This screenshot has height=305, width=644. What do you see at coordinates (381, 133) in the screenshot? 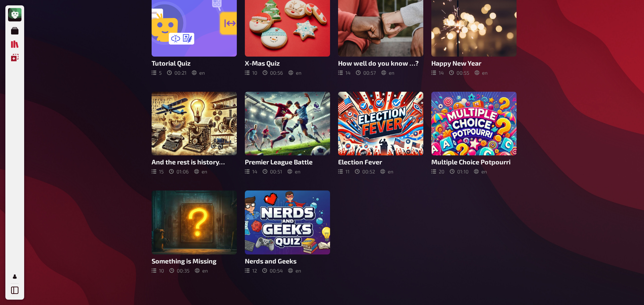
I see `a: Election Fever1100:52en` at bounding box center [381, 133].